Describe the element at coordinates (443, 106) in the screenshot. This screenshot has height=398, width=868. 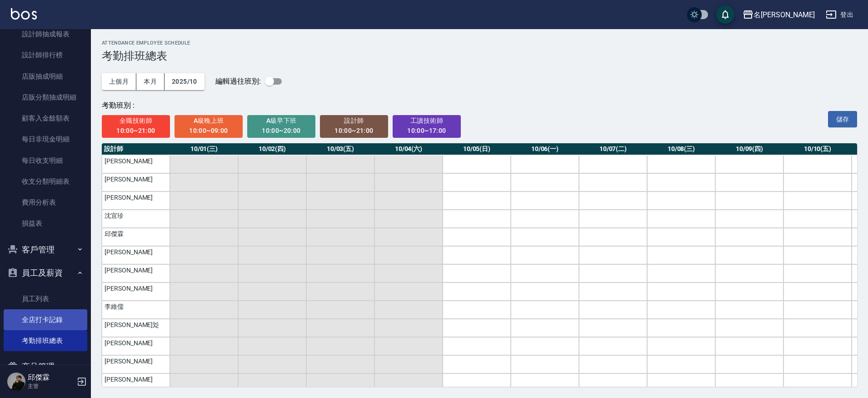
I see `div: 考勤班別 :` at that location.